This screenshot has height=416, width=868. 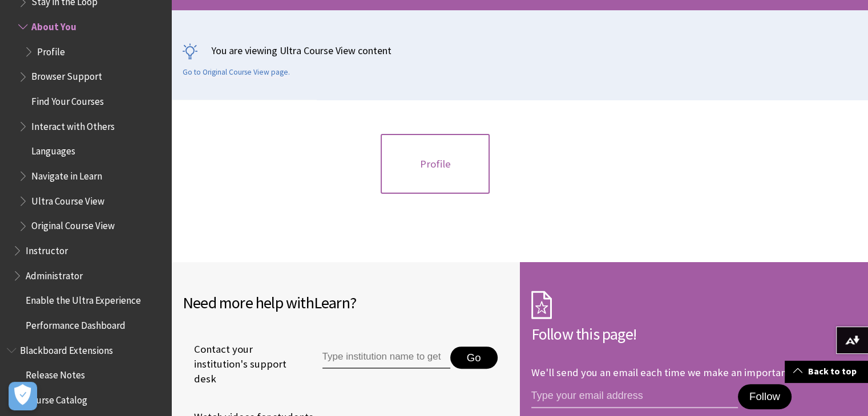 What do you see at coordinates (387, 358) in the screenshot?
I see `input: Type institution name to get support` at bounding box center [387, 358].